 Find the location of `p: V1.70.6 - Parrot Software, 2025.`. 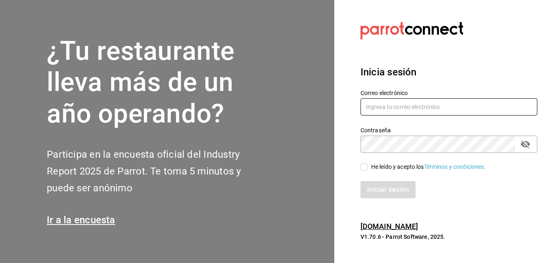

p: V1.70.6 - Parrot Software, 2025. is located at coordinates (449, 237).